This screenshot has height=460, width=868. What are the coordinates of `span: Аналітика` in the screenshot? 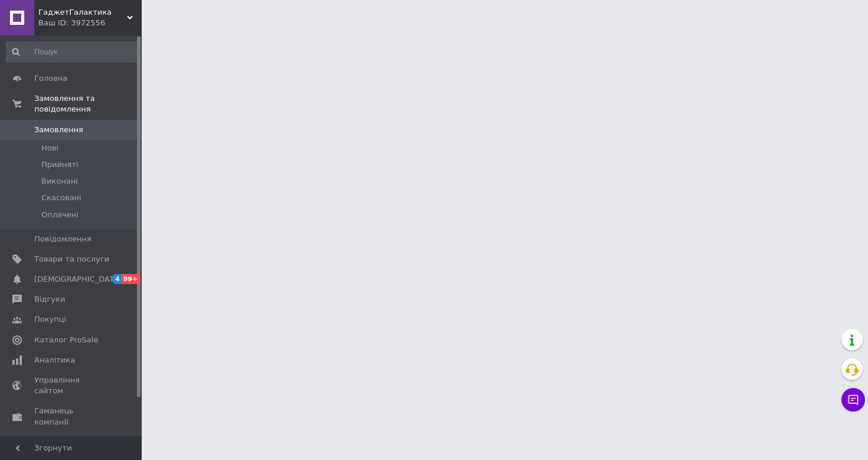 It's located at (54, 360).